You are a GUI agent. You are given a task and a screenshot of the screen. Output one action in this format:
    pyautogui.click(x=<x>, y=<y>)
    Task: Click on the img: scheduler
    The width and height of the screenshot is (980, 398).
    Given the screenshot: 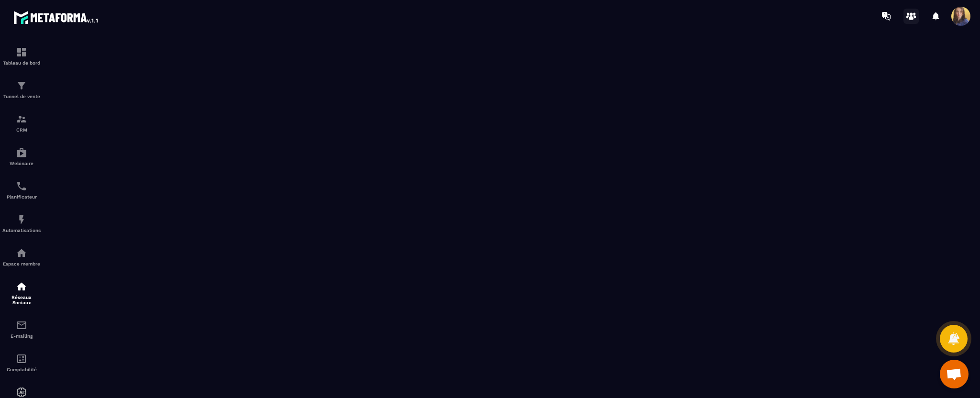 What is the action you would take?
    pyautogui.click(x=21, y=186)
    